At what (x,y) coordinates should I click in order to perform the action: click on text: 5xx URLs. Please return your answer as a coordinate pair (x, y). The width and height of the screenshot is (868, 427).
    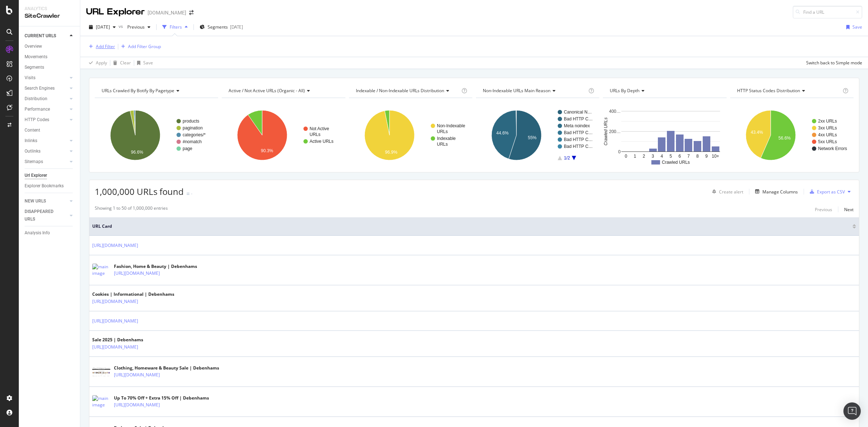
    Looking at the image, I should click on (827, 142).